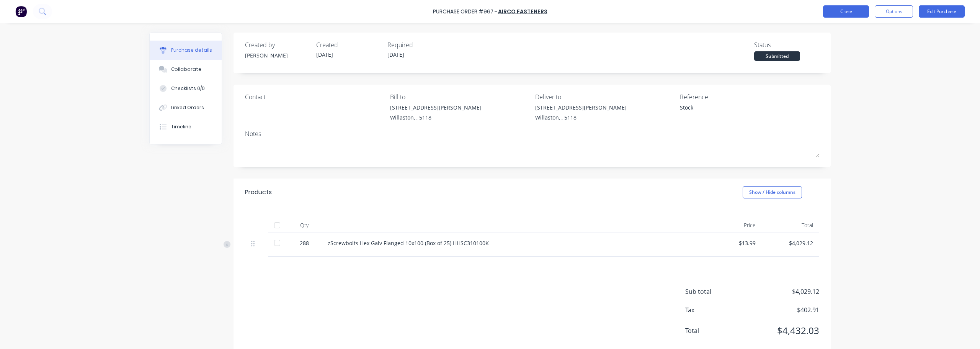 This screenshot has height=349, width=980. I want to click on span: Tax, so click(714, 310).